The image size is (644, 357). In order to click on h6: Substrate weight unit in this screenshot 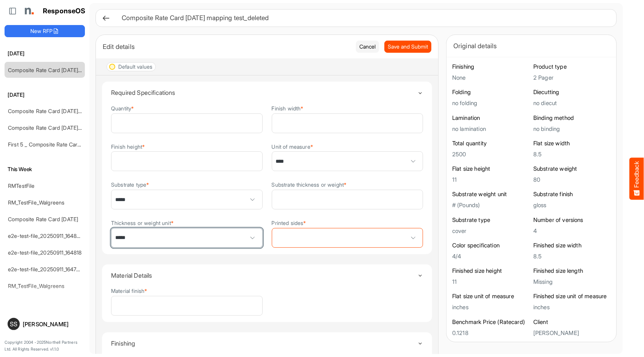, I will do `click(491, 194)`.